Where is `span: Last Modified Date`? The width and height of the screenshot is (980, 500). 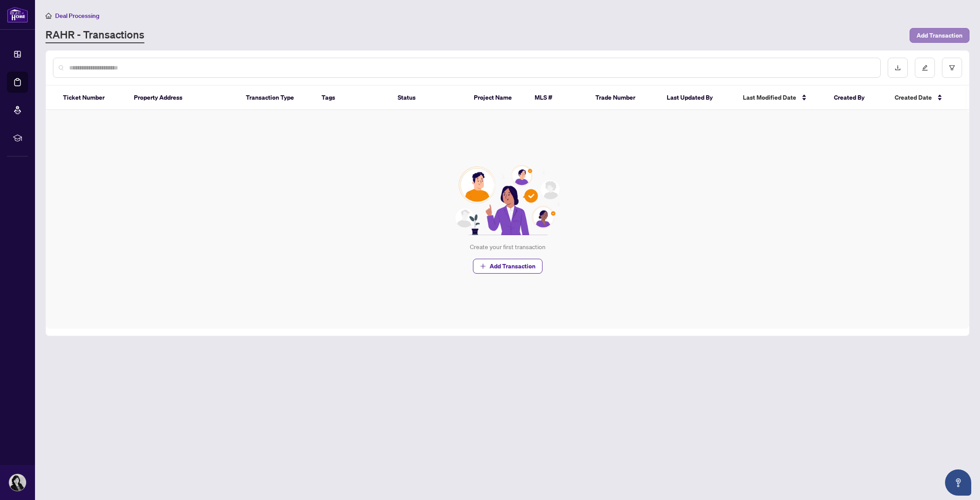 span: Last Modified Date is located at coordinates (770, 98).